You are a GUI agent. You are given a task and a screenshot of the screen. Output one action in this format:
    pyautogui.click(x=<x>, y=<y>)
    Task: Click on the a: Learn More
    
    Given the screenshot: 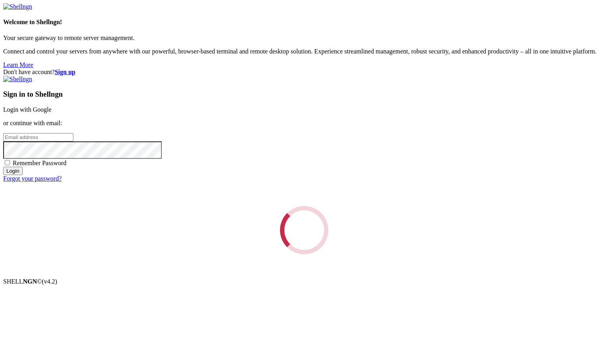 What is the action you would take?
    pyautogui.click(x=18, y=65)
    